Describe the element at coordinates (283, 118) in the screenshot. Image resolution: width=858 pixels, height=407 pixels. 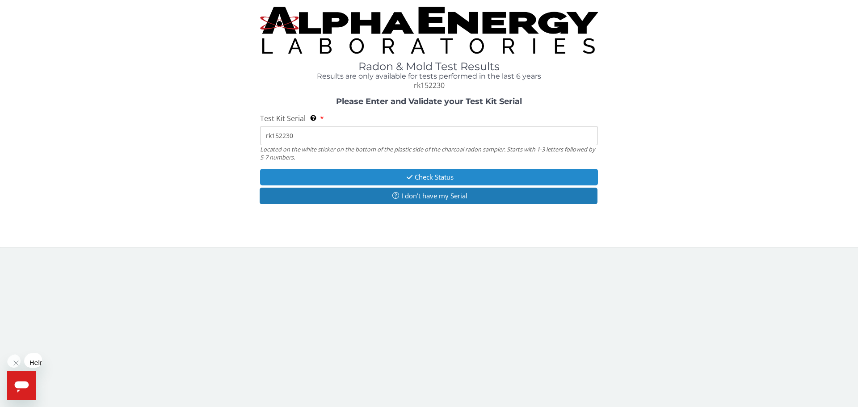
I see `span: Test Kit Serial` at that location.